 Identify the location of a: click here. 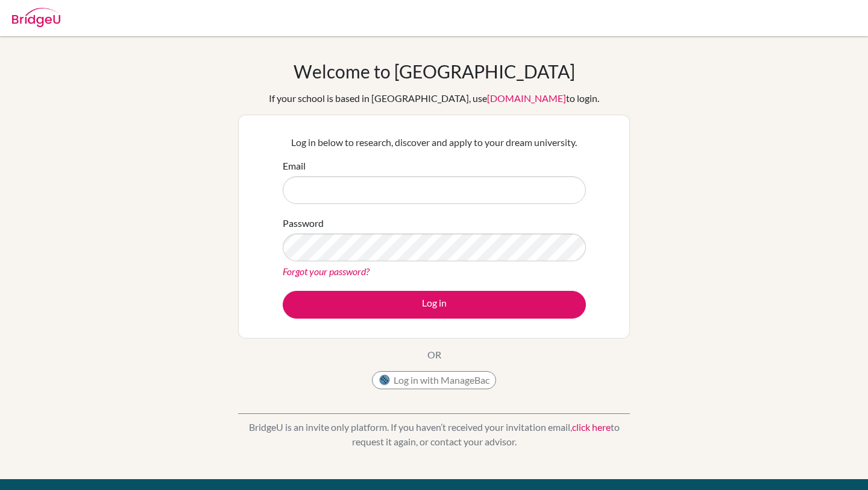
(591, 426).